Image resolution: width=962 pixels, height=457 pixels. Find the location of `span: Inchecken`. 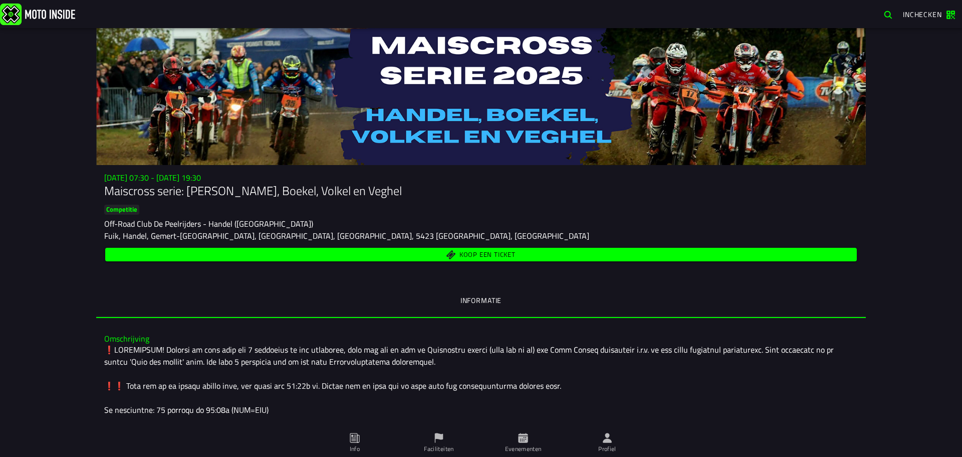

span: Inchecken is located at coordinates (923, 14).